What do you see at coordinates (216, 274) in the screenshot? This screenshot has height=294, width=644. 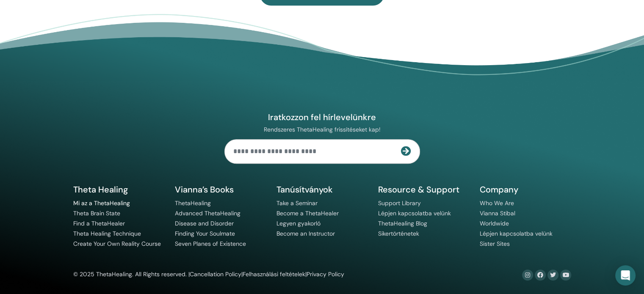 I see `a: Cancellation Policy` at bounding box center [216, 274].